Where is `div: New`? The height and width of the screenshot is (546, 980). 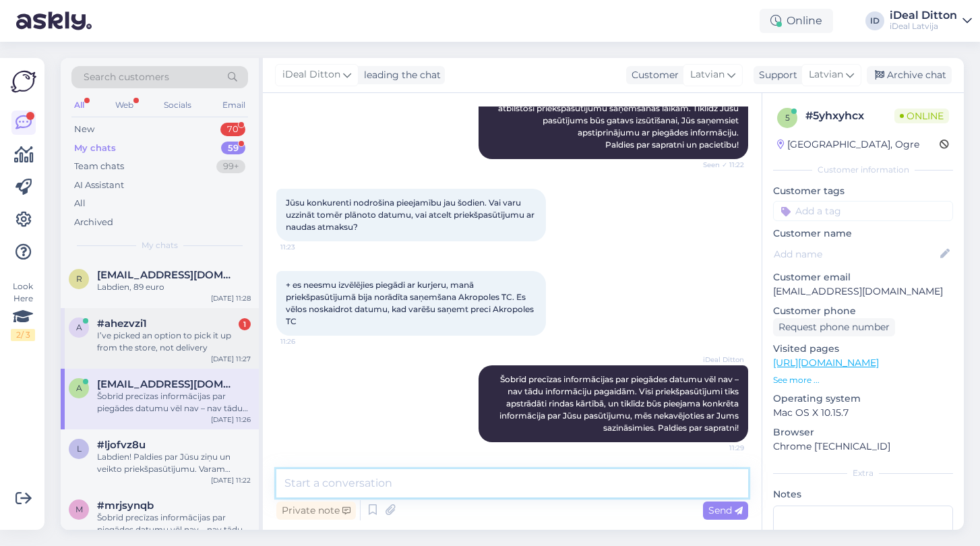 div: New is located at coordinates (85, 130).